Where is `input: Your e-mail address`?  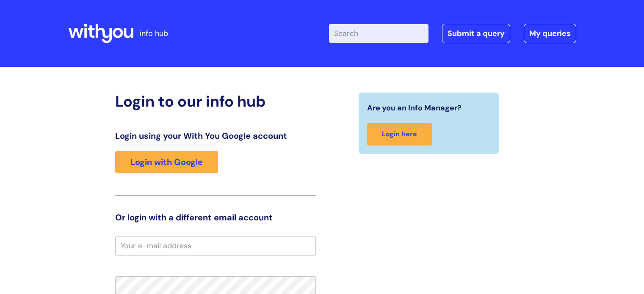 input: Your e-mail address is located at coordinates (215, 246).